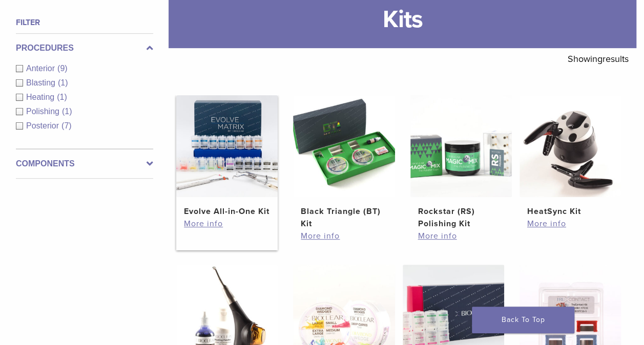  Describe the element at coordinates (461, 146) in the screenshot. I see `img: Rockstar (RS) Polishing Kit` at that location.